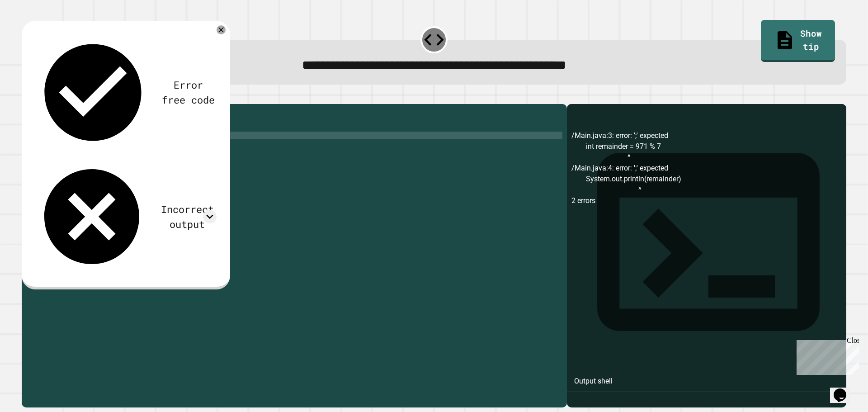 This screenshot has height=412, width=868. I want to click on div: Chat with us now!Close, so click(33, 31).